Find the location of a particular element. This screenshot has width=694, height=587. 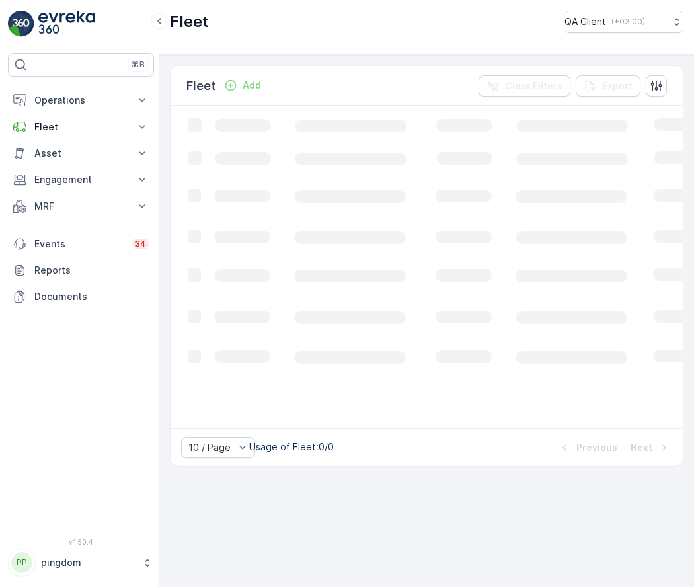

p: Next is located at coordinates (642, 448).